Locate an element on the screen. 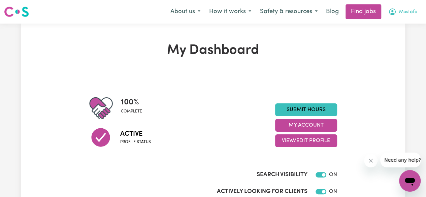 The height and width of the screenshot is (197, 426). a: Careseekers logo is located at coordinates (16, 12).